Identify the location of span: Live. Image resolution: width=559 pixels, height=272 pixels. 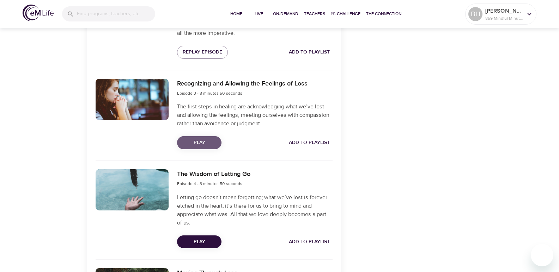
(259, 14).